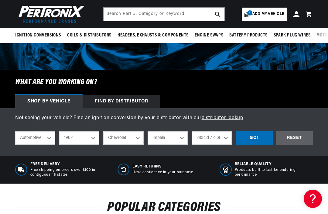 The width and height of the screenshot is (328, 214). Describe the element at coordinates (250, 13) in the screenshot. I see `span: 1` at that location.